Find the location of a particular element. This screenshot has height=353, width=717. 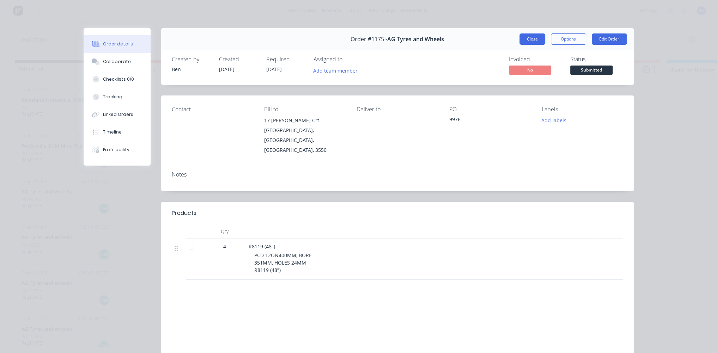

button: Collaborate is located at coordinates (117, 62).